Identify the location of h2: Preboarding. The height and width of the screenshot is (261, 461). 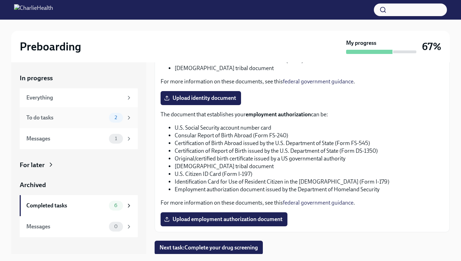
(50, 47).